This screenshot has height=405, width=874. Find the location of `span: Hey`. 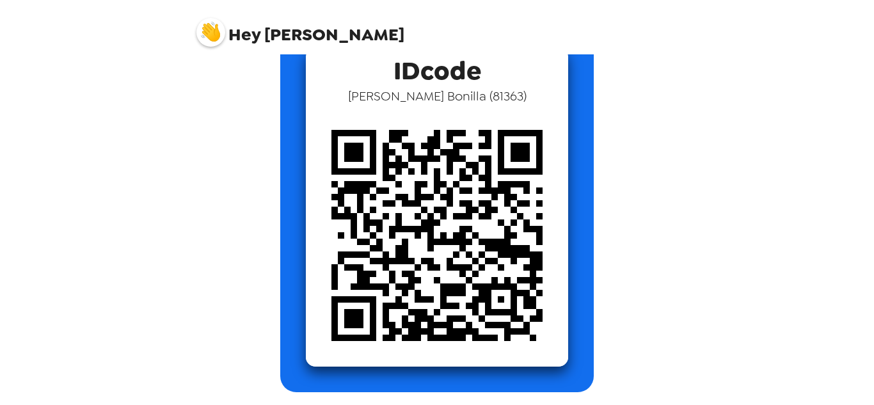

span: Hey is located at coordinates (244, 35).